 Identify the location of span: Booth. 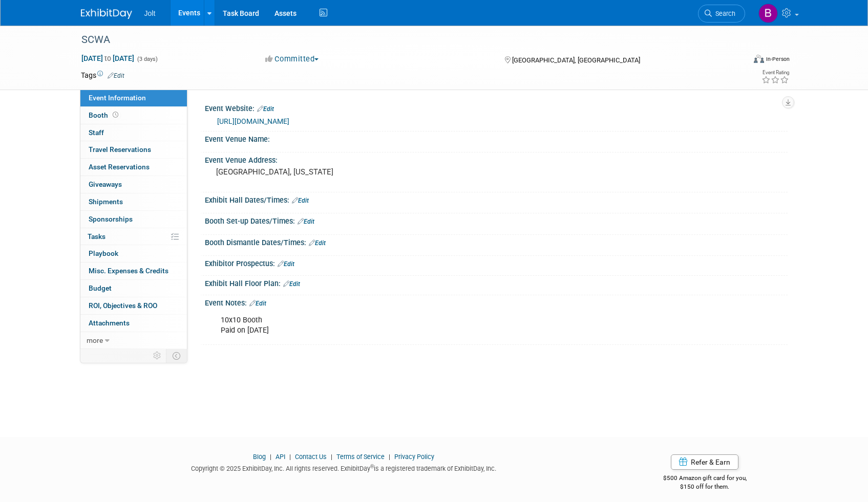
(105, 115).